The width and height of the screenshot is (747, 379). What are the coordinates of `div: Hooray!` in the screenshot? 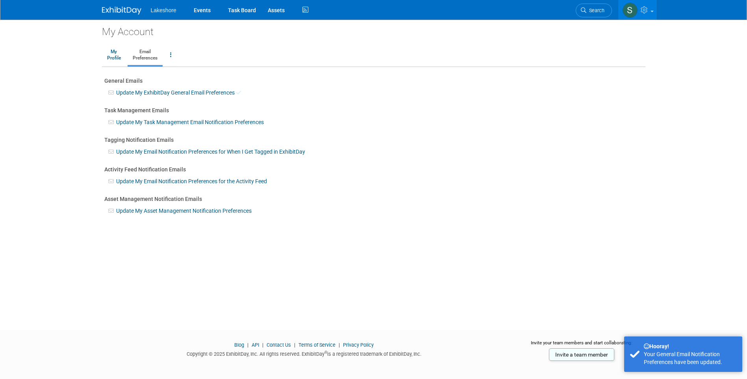 It's located at (690, 346).